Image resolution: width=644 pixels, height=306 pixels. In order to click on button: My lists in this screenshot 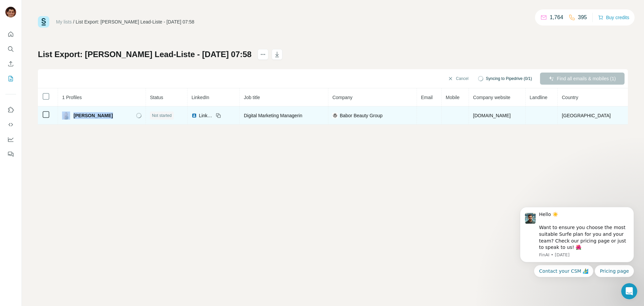, I will do `click(11, 79)`.